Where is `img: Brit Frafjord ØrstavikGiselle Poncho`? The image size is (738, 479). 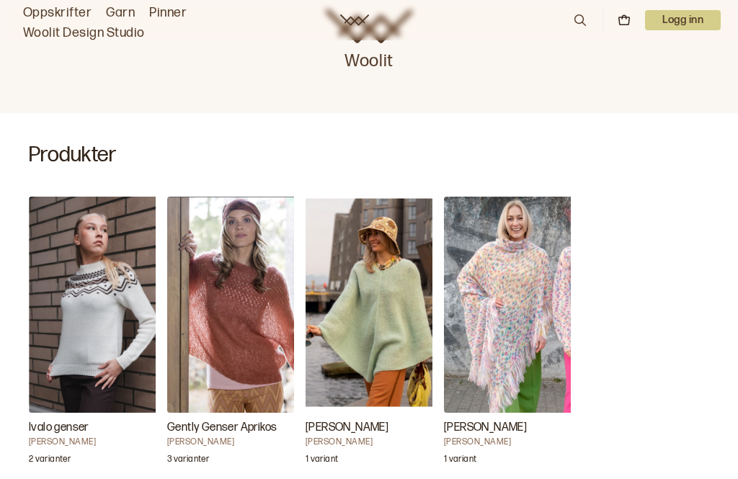
img: Brit Frafjord ØrstavikGiselle Poncho is located at coordinates (378, 305).